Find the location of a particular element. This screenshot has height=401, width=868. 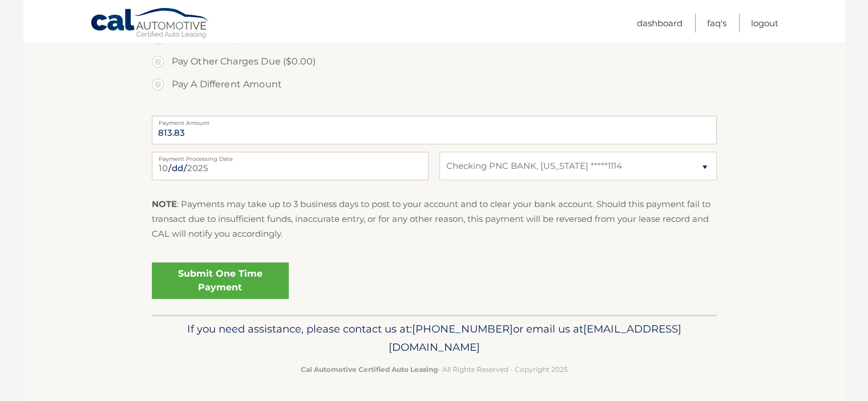

p: - All Rights Reserved - Copyright 2025 is located at coordinates (435, 369).